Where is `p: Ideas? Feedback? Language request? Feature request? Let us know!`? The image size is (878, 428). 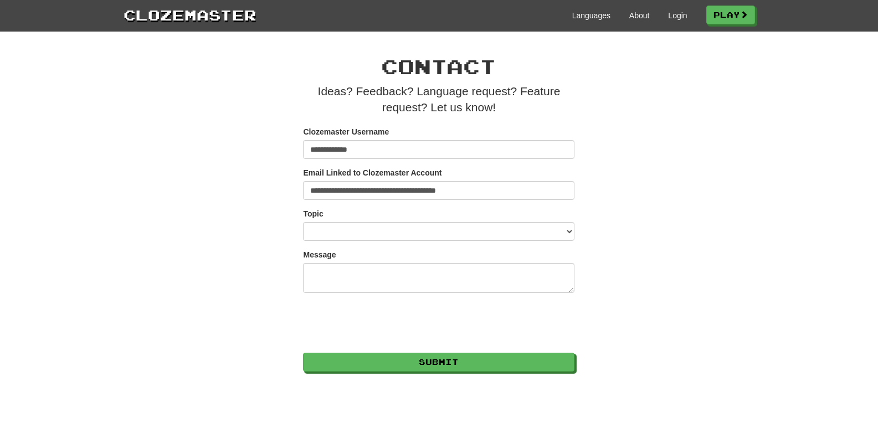
p: Ideas? Feedback? Language request? Feature request? Let us know! is located at coordinates (439, 99).